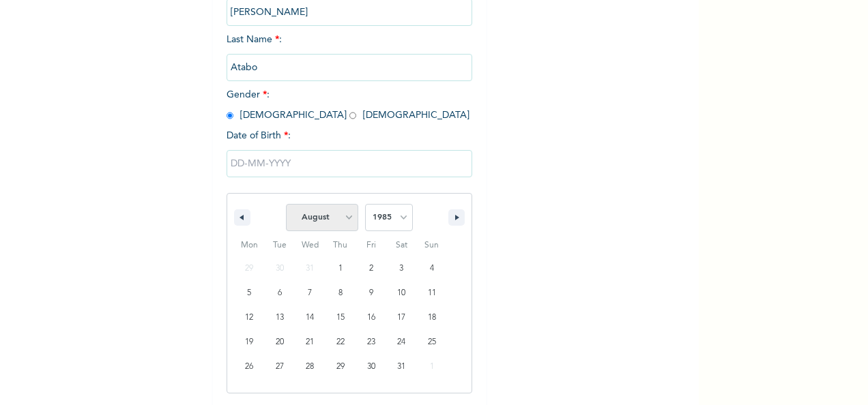 The width and height of the screenshot is (868, 405). Describe the element at coordinates (431, 318) in the screenshot. I see `button: 18` at that location.